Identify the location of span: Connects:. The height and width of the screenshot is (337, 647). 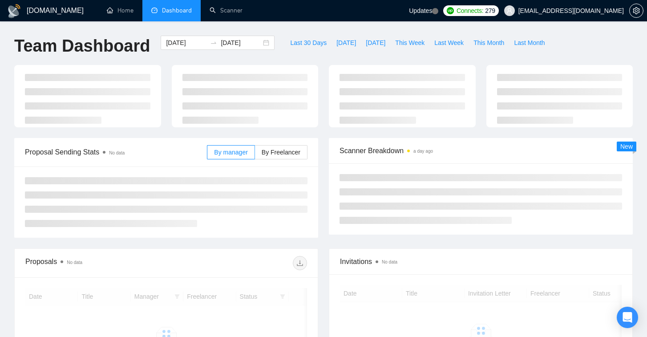
(470, 11).